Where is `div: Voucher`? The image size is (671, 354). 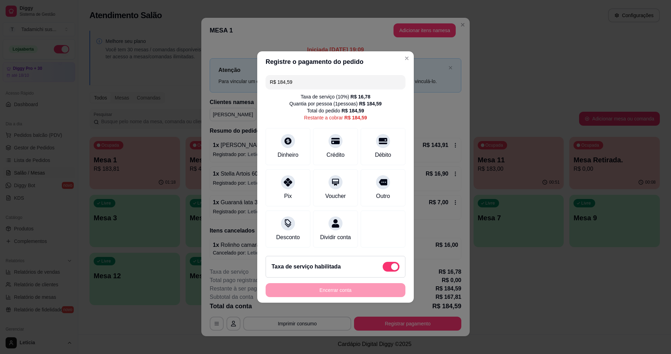
div: Voucher is located at coordinates (335, 196).